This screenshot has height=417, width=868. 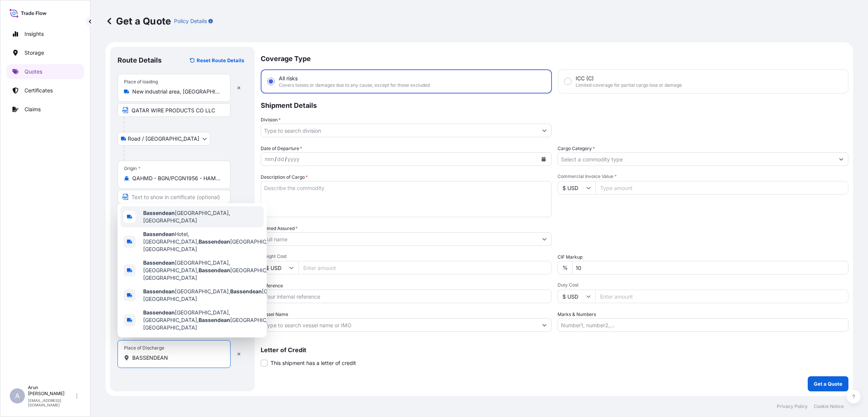 What do you see at coordinates (555, 58) in the screenshot?
I see `p: Coverage Type` at bounding box center [555, 58].